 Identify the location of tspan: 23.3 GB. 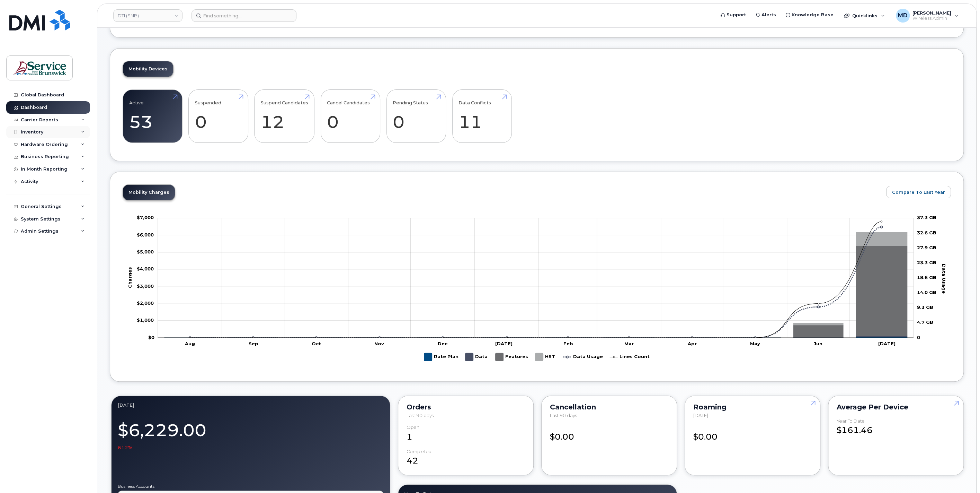
(926, 263).